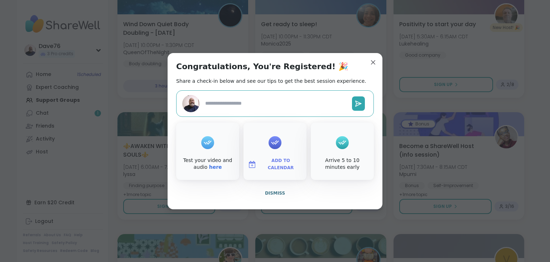  Describe the element at coordinates (208, 164) in the screenshot. I see `div: Test your video and audio` at that location.